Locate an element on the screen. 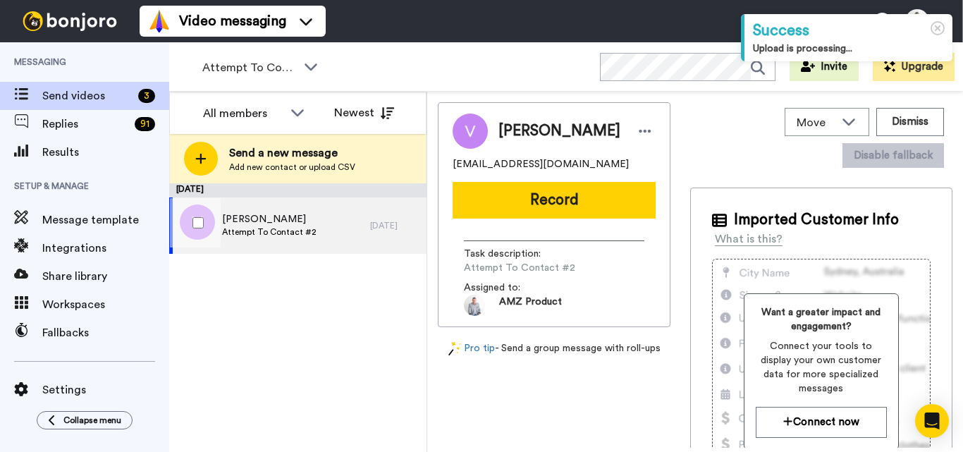 Image resolution: width=963 pixels, height=452 pixels. span: Task description : is located at coordinates (513, 254).